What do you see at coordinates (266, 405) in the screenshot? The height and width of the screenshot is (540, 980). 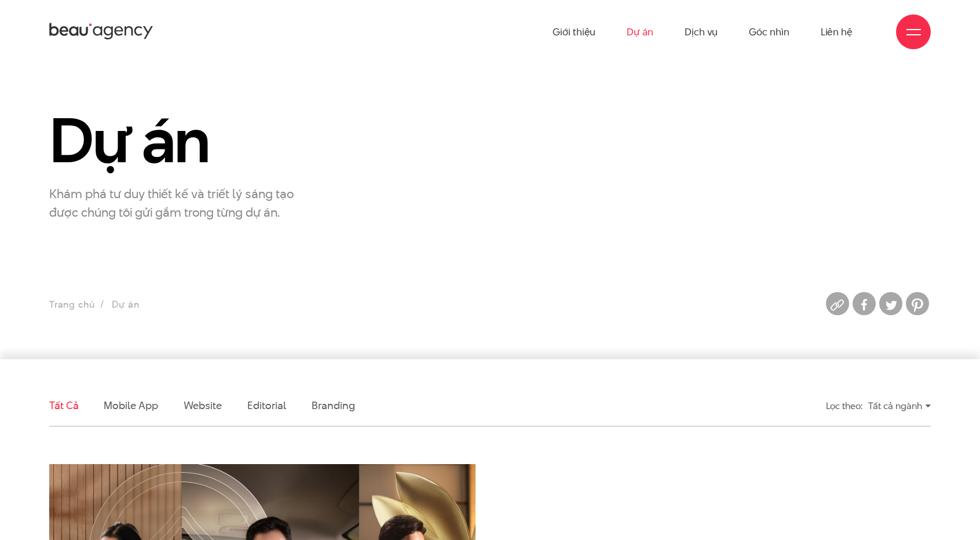 I see `a: Editorial` at bounding box center [266, 405].